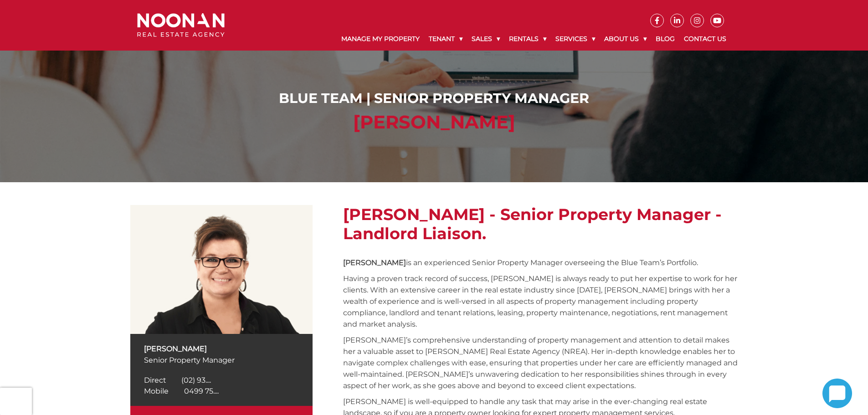  Describe the element at coordinates (155, 380) in the screenshot. I see `span: Direct` at that location.